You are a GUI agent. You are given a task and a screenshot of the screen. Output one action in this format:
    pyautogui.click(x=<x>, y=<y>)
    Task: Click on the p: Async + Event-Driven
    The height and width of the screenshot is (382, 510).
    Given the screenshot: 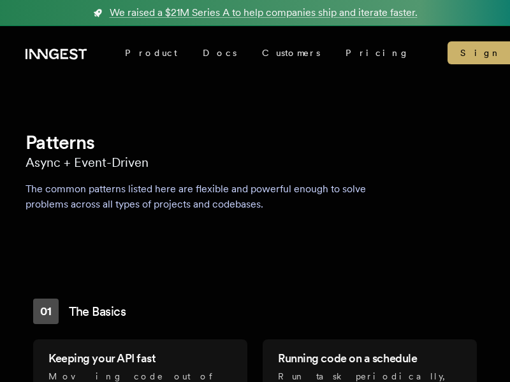 What is the action you would take?
    pyautogui.click(x=255, y=162)
    